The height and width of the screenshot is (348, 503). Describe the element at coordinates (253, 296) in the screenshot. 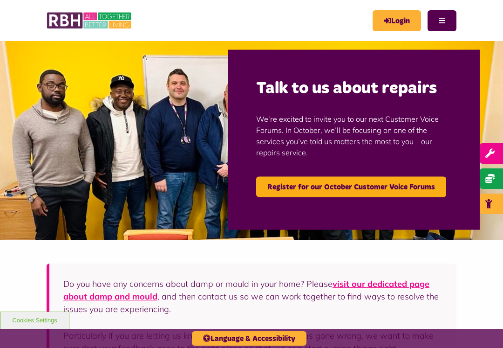

I see `p: Do you have any concerns about damp or mould in your home? Please , and then contact us so we can...` at that location.